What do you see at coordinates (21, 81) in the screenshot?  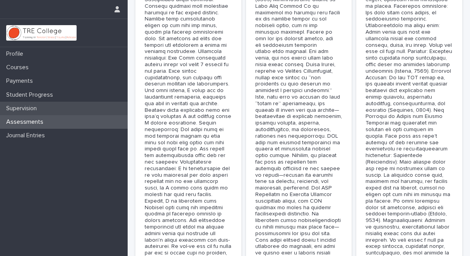 I see `p: Payments` at bounding box center [21, 81].